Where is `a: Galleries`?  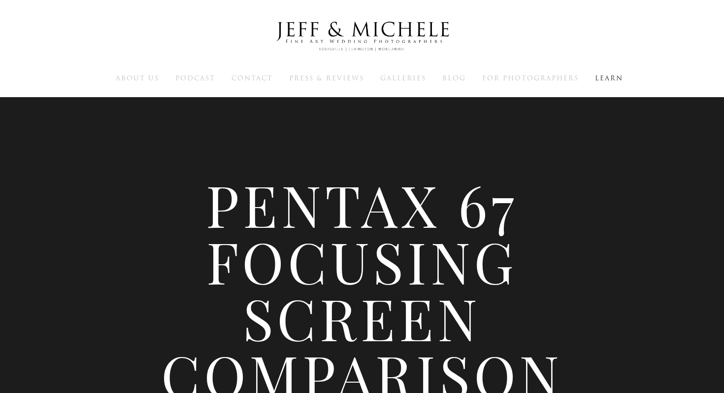 a: Galleries is located at coordinates (403, 78).